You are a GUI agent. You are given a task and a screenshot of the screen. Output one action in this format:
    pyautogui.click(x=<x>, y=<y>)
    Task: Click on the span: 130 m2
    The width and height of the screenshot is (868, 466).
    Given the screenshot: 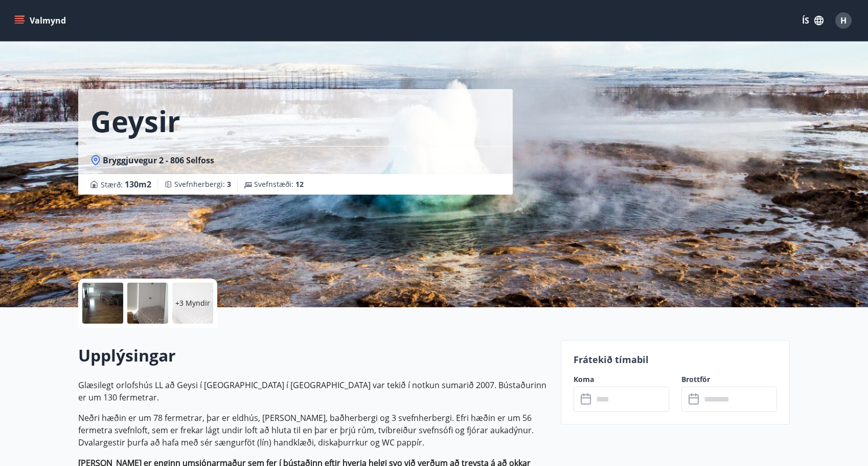 What is the action you would take?
    pyautogui.click(x=138, y=184)
    